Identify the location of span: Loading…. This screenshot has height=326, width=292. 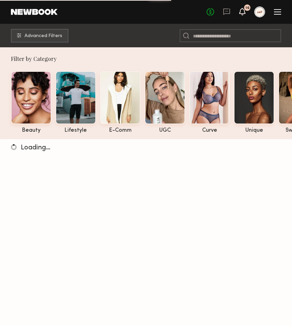
(35, 148).